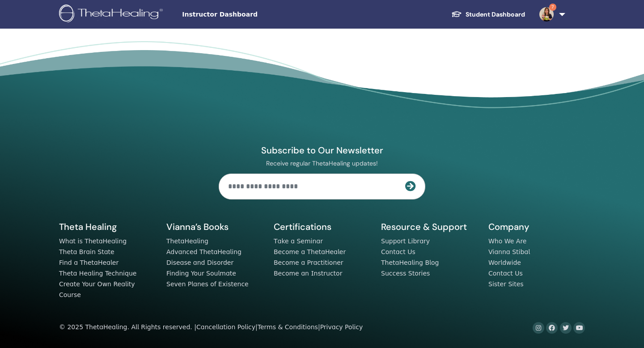  Describe the element at coordinates (405, 273) in the screenshot. I see `a: Success Stories` at that location.